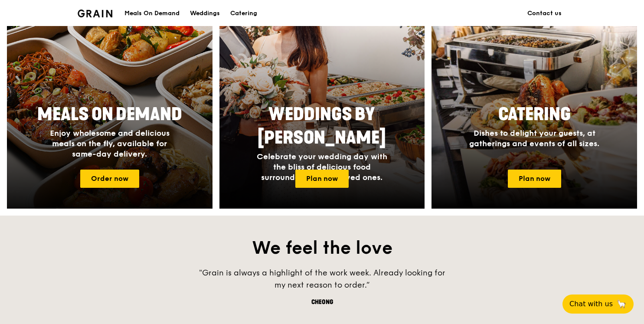  What do you see at coordinates (322, 302) in the screenshot?
I see `div: Cheong` at bounding box center [322, 302].